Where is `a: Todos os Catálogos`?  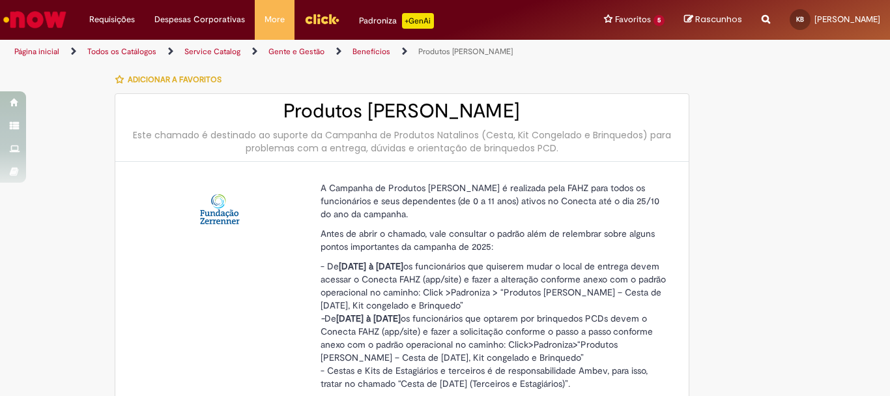 a: Todos os Catálogos is located at coordinates (122, 51).